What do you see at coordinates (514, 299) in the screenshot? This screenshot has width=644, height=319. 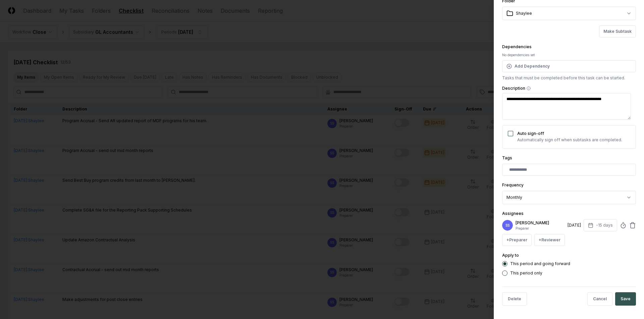 I see `button: Delete` at bounding box center [514, 299].